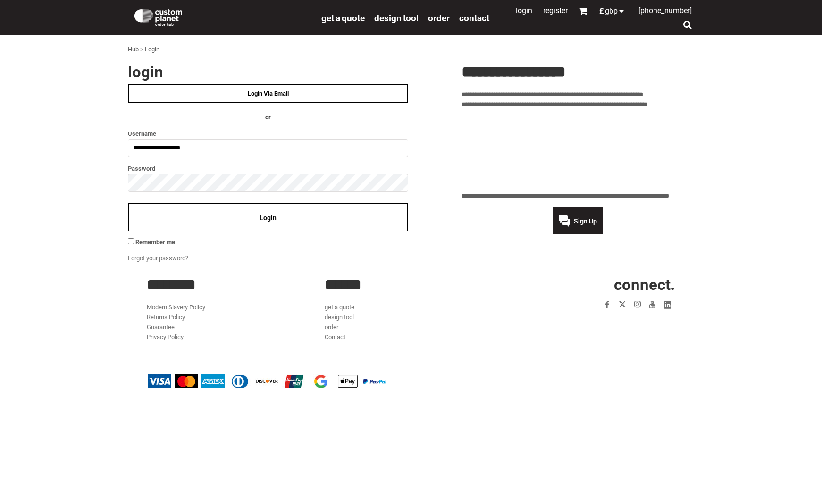 Image resolution: width=822 pixels, height=504 pixels. Describe the element at coordinates (397, 18) in the screenshot. I see `span: design tool` at that location.